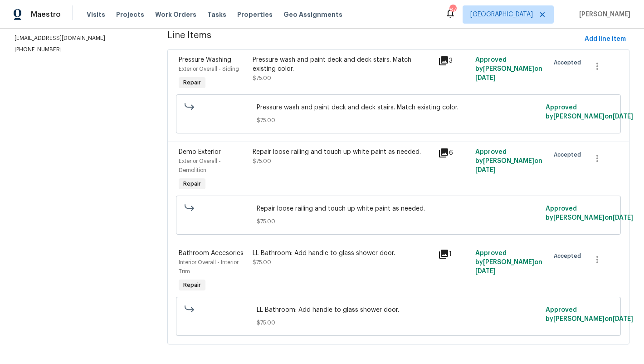  What do you see at coordinates (454, 254) in the screenshot?
I see `div: 1` at bounding box center [454, 254].